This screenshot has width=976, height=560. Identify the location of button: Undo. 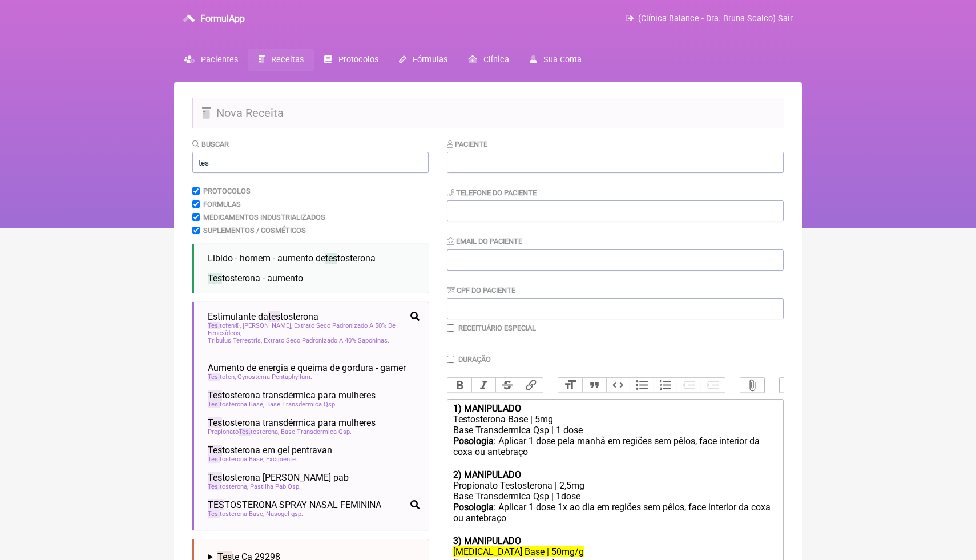
(792, 386).